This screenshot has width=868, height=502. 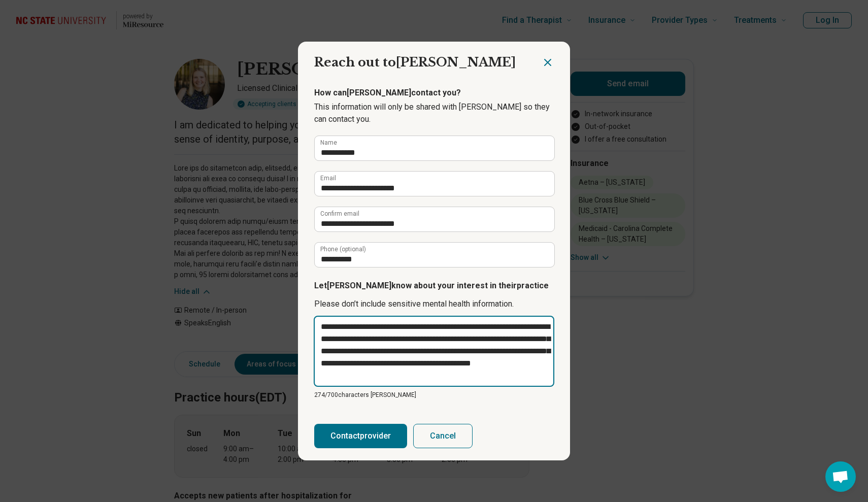 I want to click on label: Phone (optional), so click(x=344, y=249).